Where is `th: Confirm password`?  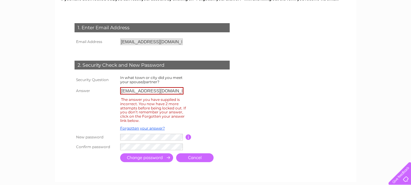 th: Confirm password is located at coordinates (96, 147).